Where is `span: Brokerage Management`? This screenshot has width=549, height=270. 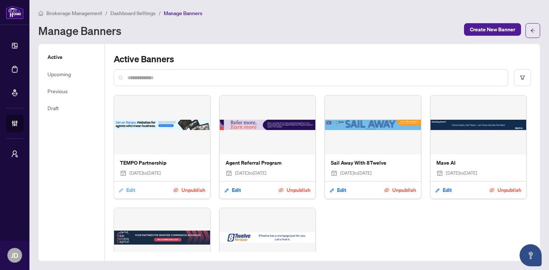
span: Brokerage Management is located at coordinates (74, 13).